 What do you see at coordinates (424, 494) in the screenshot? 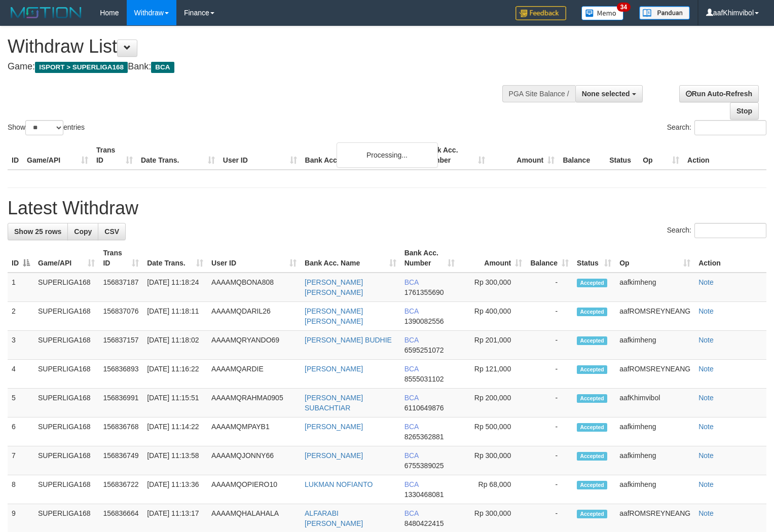
I see `span: Copy 1330468081 to clipboard` at bounding box center [424, 494].